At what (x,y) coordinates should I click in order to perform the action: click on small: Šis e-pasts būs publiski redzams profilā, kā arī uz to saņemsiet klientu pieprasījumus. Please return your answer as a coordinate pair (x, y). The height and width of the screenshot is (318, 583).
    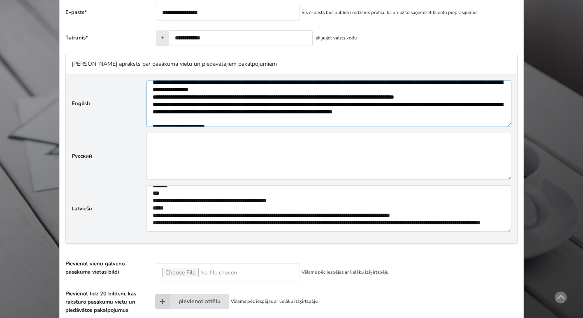
    Looking at the image, I should click on (389, 12).